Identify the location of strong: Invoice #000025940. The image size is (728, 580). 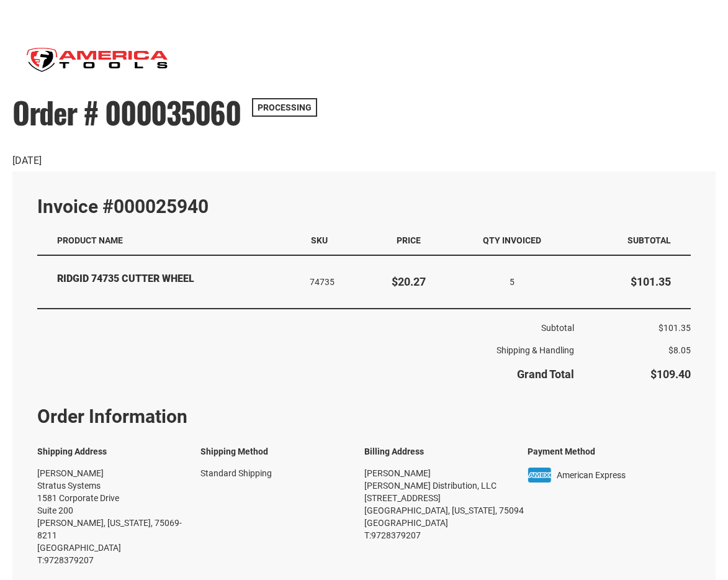
(123, 206).